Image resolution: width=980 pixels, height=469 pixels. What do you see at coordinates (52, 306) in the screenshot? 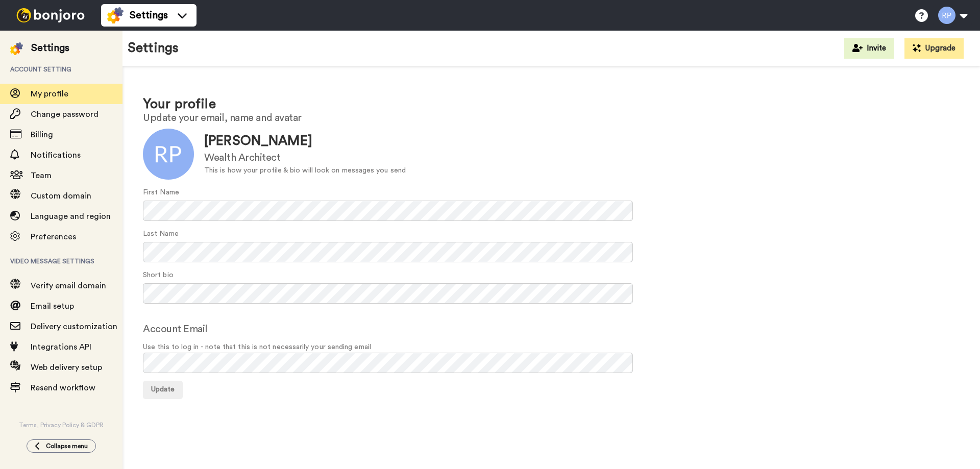
I see `span: Email setup` at bounding box center [52, 306].